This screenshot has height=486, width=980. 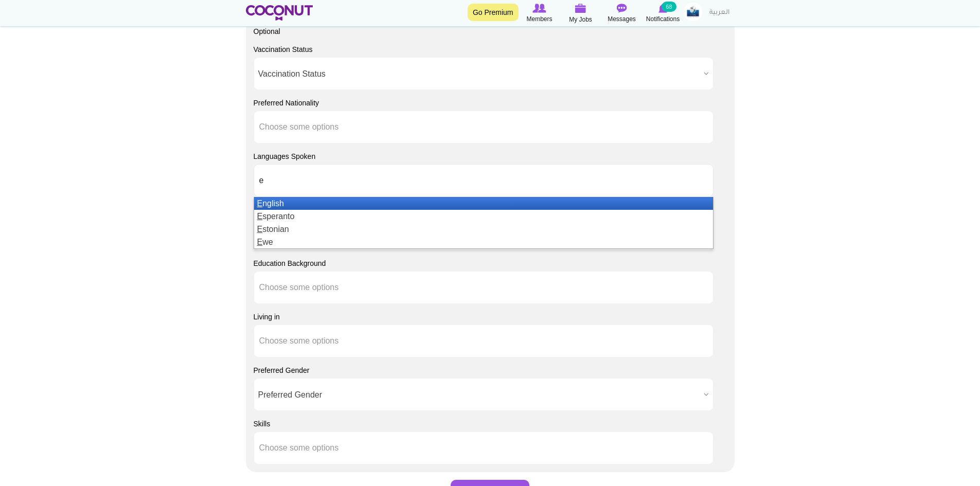 What do you see at coordinates (283, 49) in the screenshot?
I see `label: Vaccination Status` at bounding box center [283, 49].